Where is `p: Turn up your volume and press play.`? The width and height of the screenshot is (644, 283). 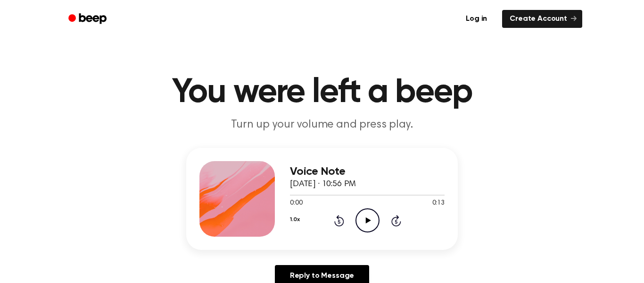
p: Turn up your volume and press play. is located at coordinates (322, 125).